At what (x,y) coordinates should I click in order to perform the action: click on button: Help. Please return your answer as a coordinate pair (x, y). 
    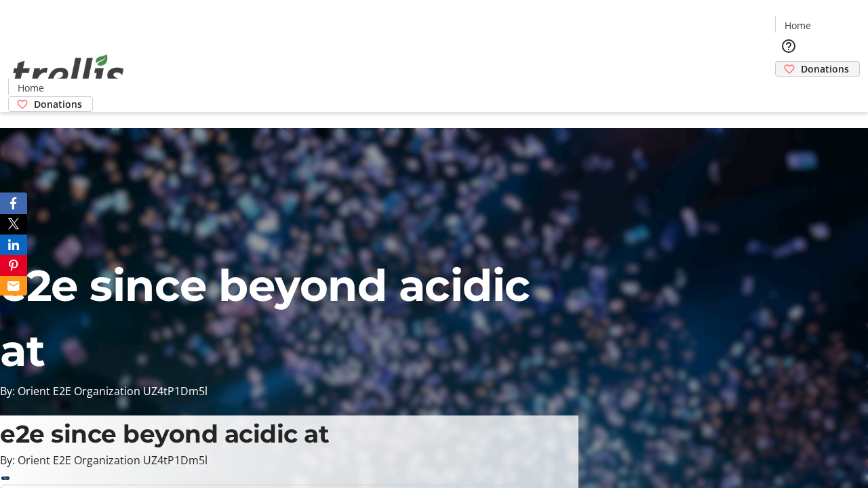
    Looking at the image, I should click on (789, 46).